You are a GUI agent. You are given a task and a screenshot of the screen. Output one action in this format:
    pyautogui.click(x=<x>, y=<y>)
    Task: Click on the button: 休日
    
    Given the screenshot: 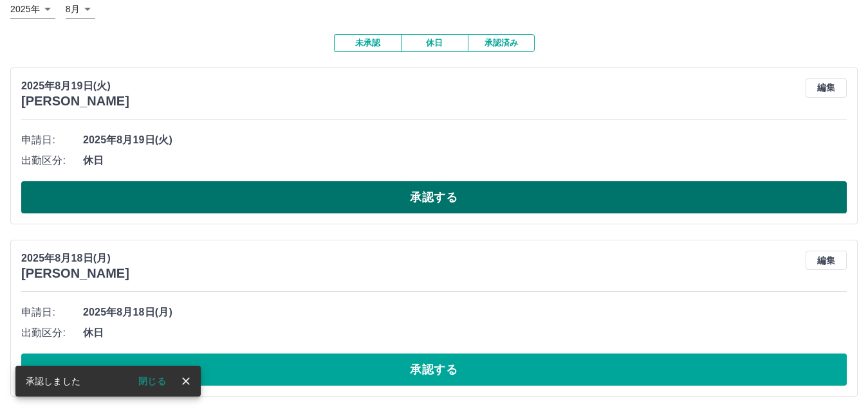 What is the action you would take?
    pyautogui.click(x=434, y=43)
    